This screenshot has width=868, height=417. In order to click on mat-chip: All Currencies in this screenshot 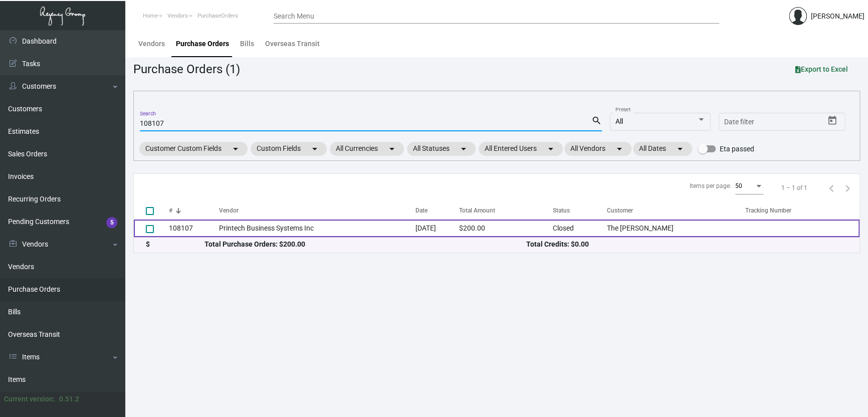, I will do `click(367, 149)`.